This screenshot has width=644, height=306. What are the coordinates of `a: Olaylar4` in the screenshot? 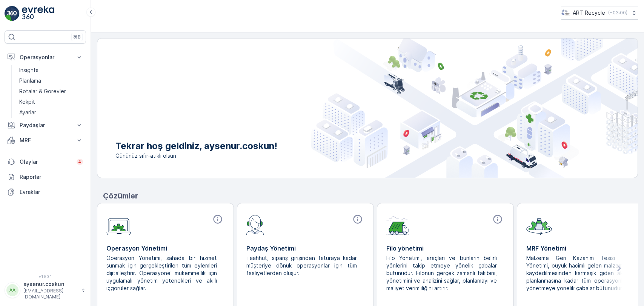 It's located at (45, 162).